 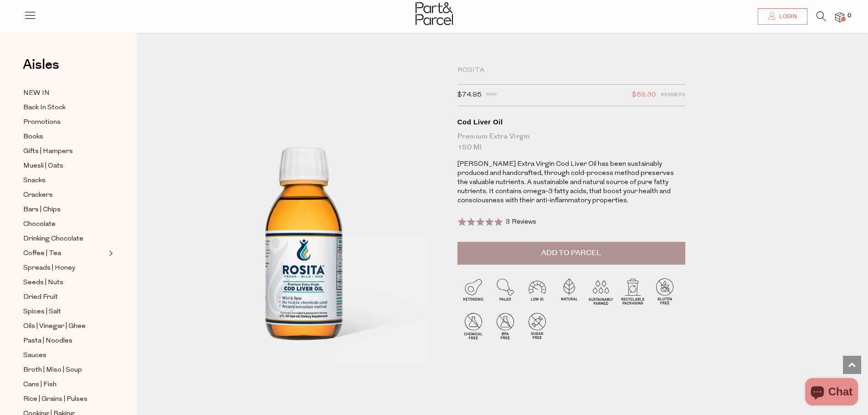 What do you see at coordinates (65, 195) in the screenshot?
I see `a: Crackers` at bounding box center [65, 195].